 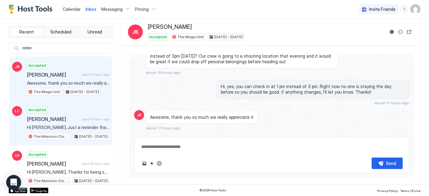 What do you see at coordinates (152, 164) in the screenshot?
I see `button: Quick reply` at bounding box center [152, 164].